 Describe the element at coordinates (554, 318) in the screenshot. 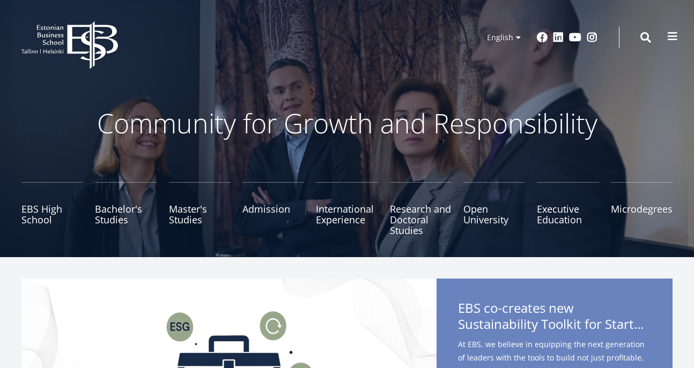

I see `span: EBS co-creates new` at that location.